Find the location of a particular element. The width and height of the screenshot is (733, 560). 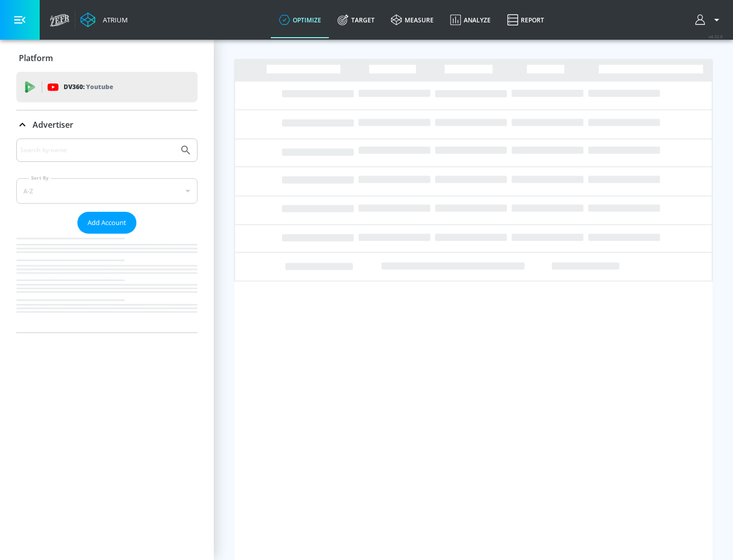

a: Report is located at coordinates (526, 20).